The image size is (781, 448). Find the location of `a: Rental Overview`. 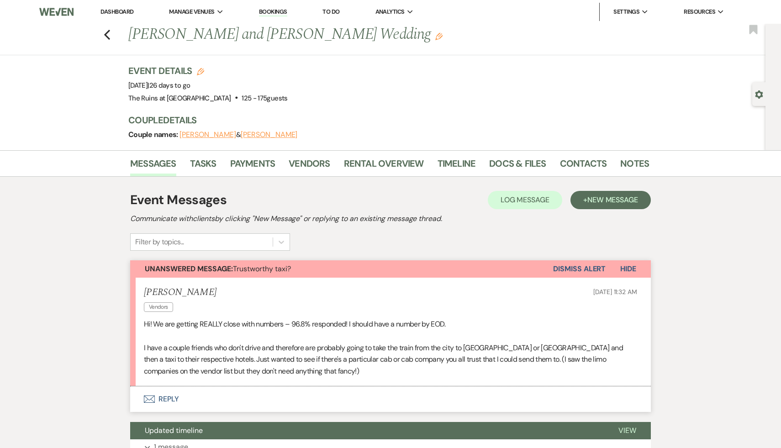

a: Rental Overview is located at coordinates (384, 166).